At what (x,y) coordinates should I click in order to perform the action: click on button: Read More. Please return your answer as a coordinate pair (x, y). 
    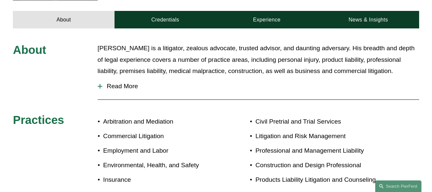
    Looking at the image, I should click on (259, 86).